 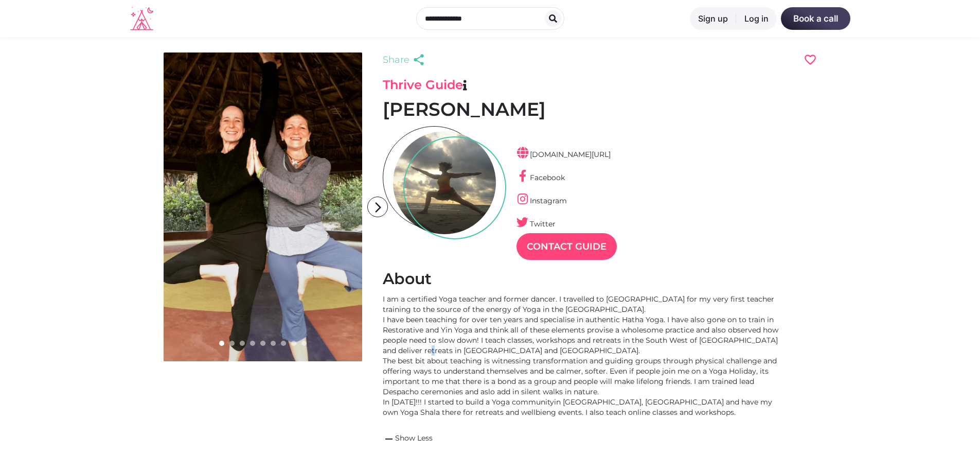 What do you see at coordinates (567, 247) in the screenshot?
I see `a: Contact Guide` at bounding box center [567, 247].